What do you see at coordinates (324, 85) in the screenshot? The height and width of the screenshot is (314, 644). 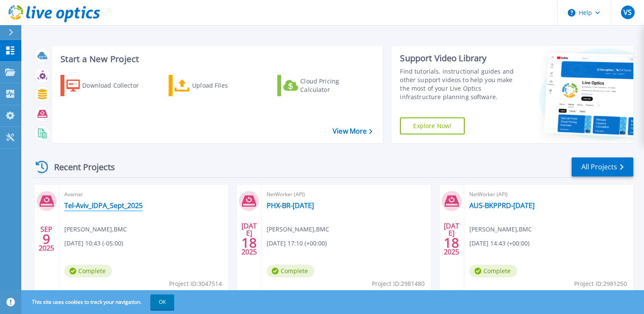 I see `a: Cloud Pricing Calculator` at bounding box center [324, 85].